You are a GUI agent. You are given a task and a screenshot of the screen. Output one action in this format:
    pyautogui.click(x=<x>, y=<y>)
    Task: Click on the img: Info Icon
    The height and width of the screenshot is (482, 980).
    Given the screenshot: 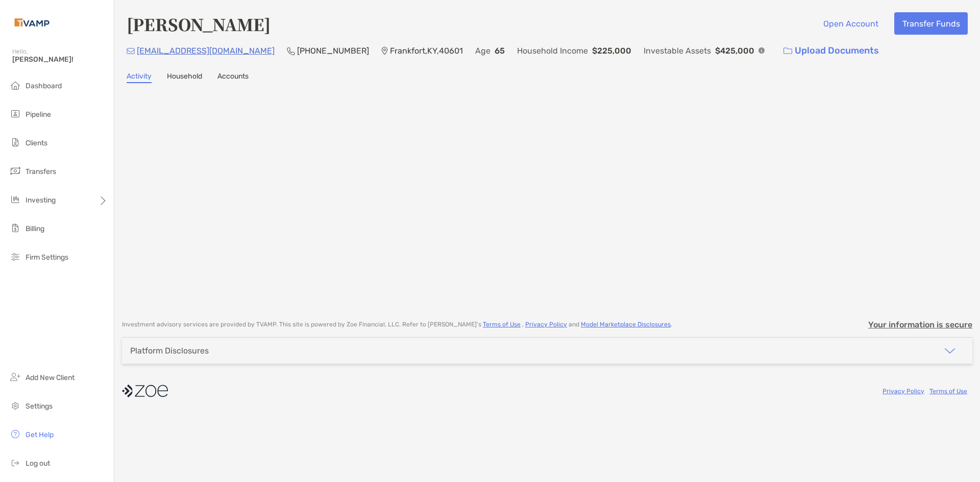 What is the action you would take?
    pyautogui.click(x=761, y=51)
    